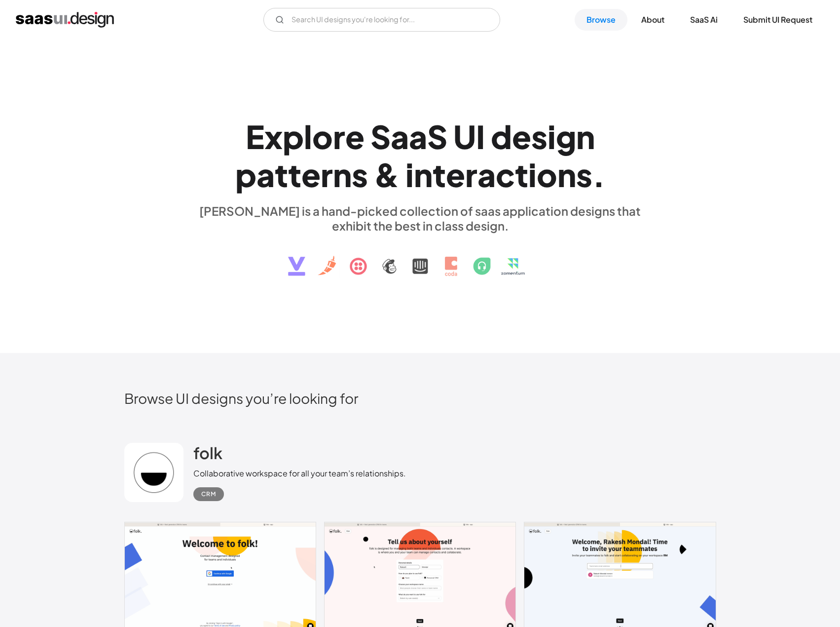 This screenshot has height=627, width=840. What do you see at coordinates (501, 136) in the screenshot?
I see `div: d` at bounding box center [501, 136].